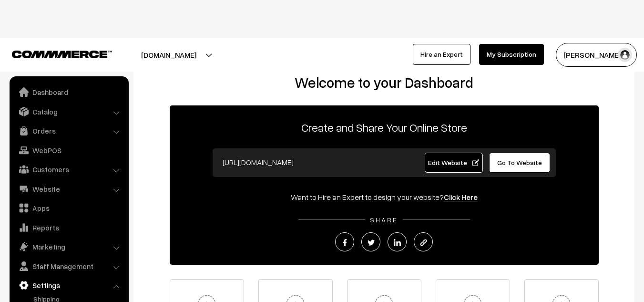 The image size is (644, 302). Describe the element at coordinates (441, 55) in the screenshot. I see `a: Hire an Expert` at that location.